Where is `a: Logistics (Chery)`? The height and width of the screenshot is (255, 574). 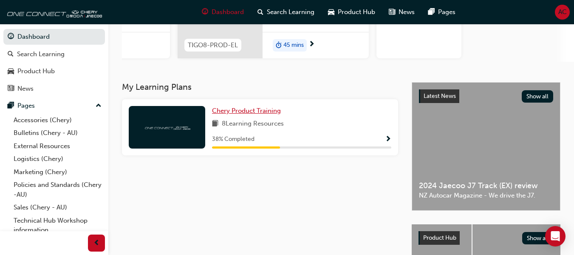
a: Logistics (Chery) is located at coordinates (57, 159).